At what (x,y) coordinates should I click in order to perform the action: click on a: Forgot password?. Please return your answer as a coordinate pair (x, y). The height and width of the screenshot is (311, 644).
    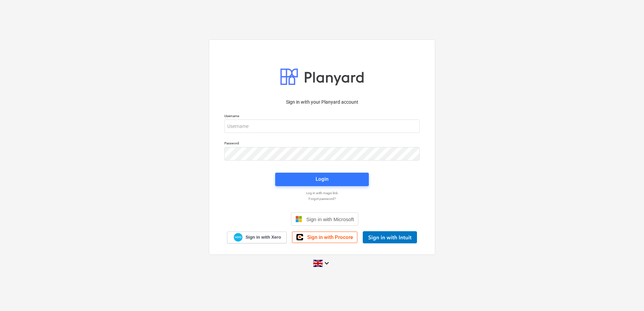
    Looking at the image, I should click on (322, 199).